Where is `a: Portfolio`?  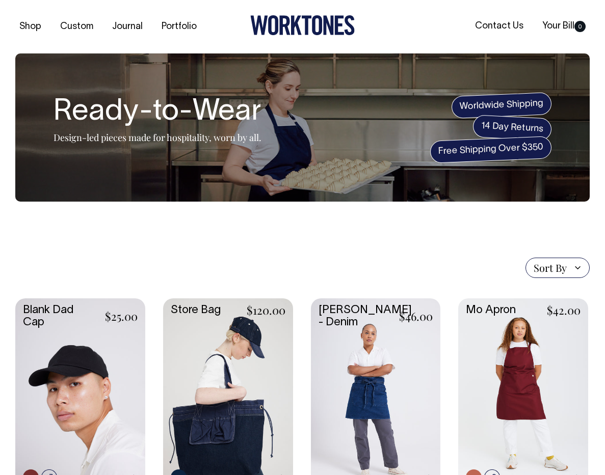 a: Portfolio is located at coordinates (179, 26).